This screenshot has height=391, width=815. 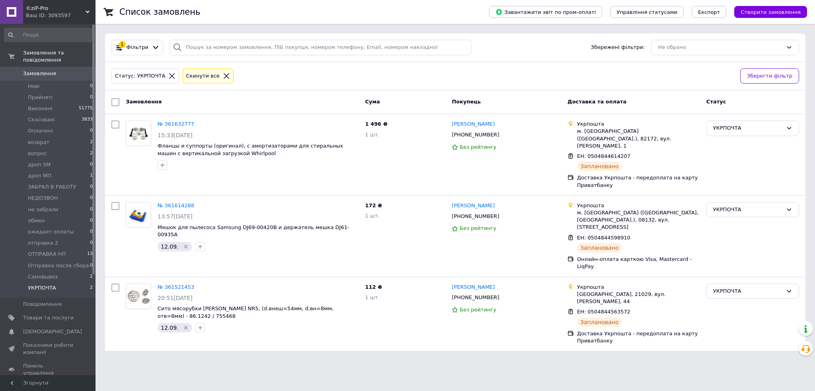 I want to click on span: ожидает оплаты, so click(x=51, y=232).